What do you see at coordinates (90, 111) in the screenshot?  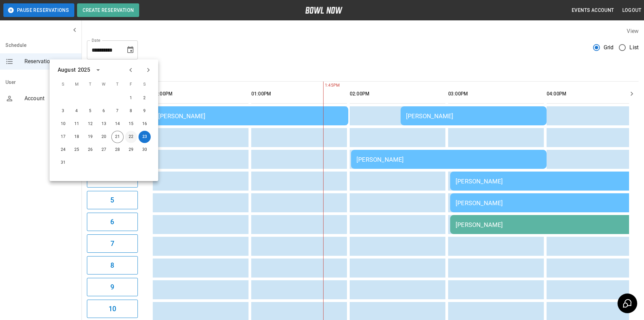 I see `button: Aug 5, 2025` at bounding box center [90, 111].